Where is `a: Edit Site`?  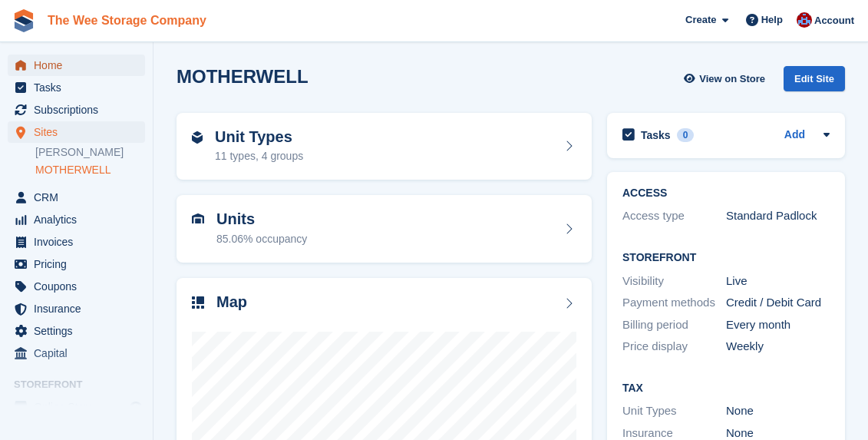
a: Edit Site is located at coordinates (814, 82).